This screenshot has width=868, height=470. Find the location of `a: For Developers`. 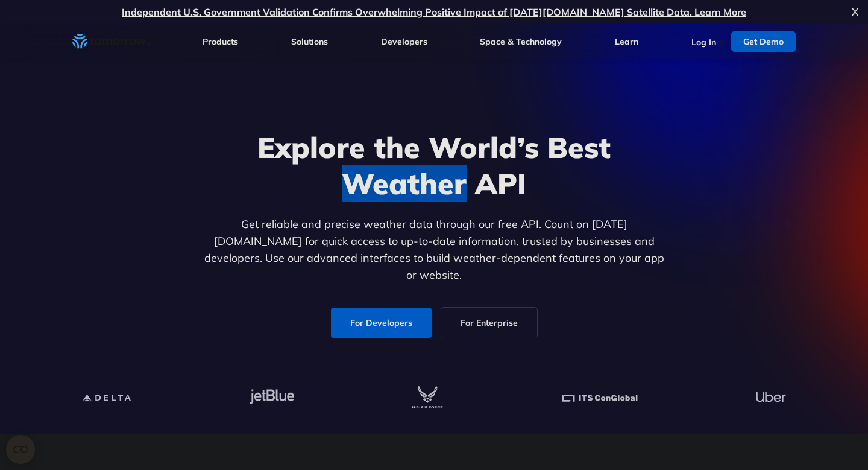

a: For Developers is located at coordinates (381, 323).